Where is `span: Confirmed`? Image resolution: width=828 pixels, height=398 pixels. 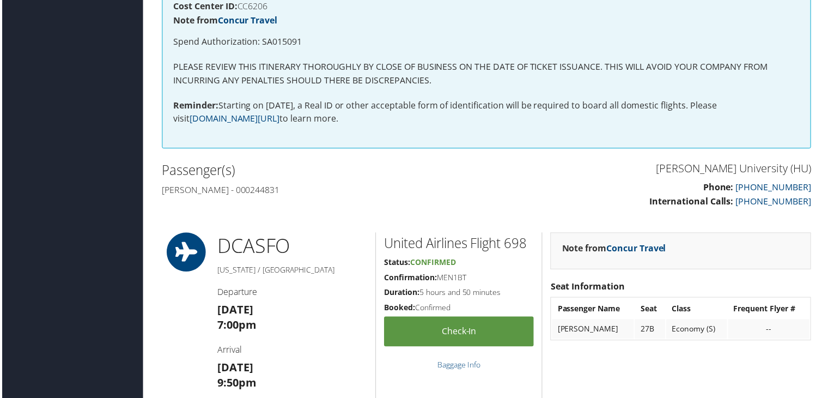
span: Confirmed is located at coordinates (433, 263).